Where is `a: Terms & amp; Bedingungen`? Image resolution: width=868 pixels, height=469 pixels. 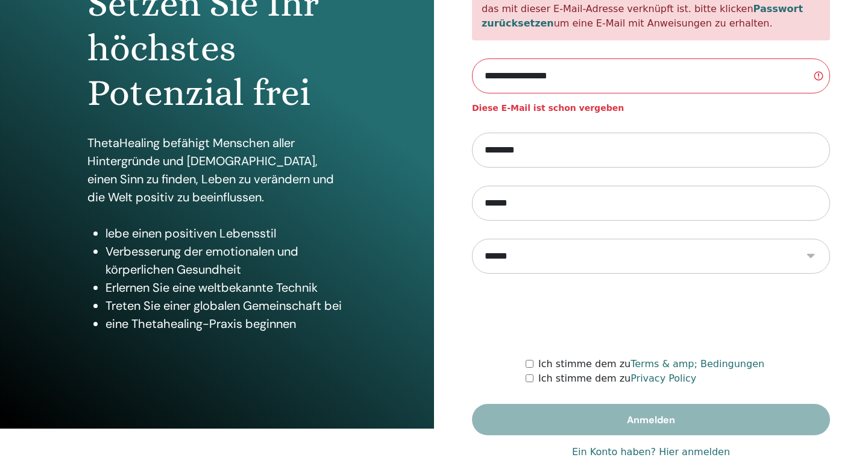 a: Terms & amp; Bedingungen is located at coordinates (697, 363).